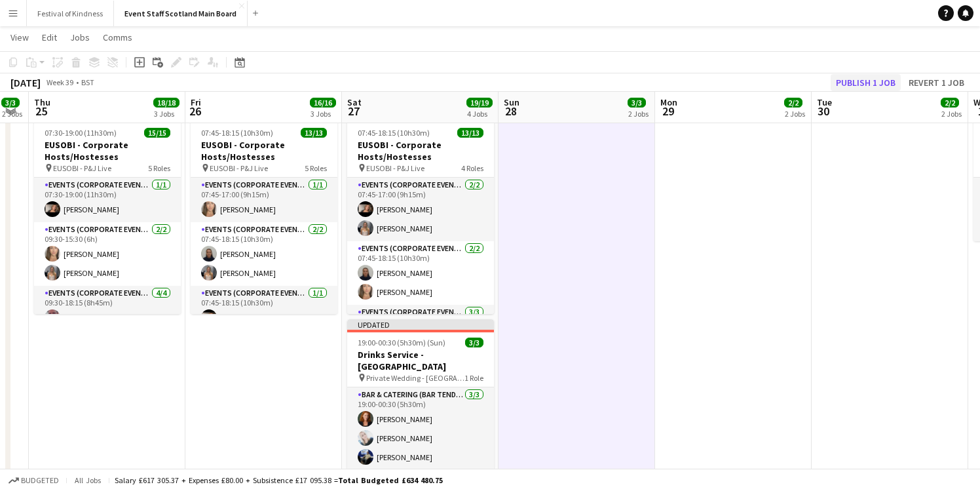 This screenshot has width=980, height=491. What do you see at coordinates (194, 111) in the screenshot?
I see `span: 26` at bounding box center [194, 111].